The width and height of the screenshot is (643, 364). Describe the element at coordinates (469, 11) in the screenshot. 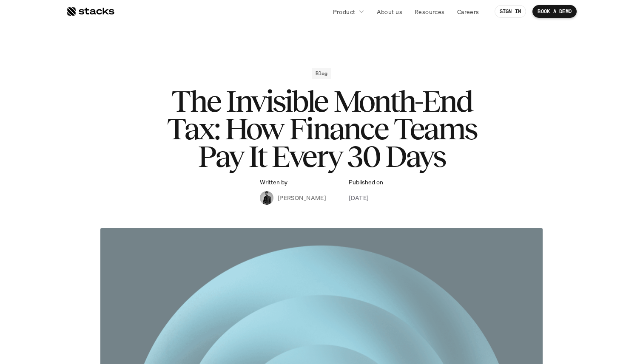

I see `p: Careers` at that location.